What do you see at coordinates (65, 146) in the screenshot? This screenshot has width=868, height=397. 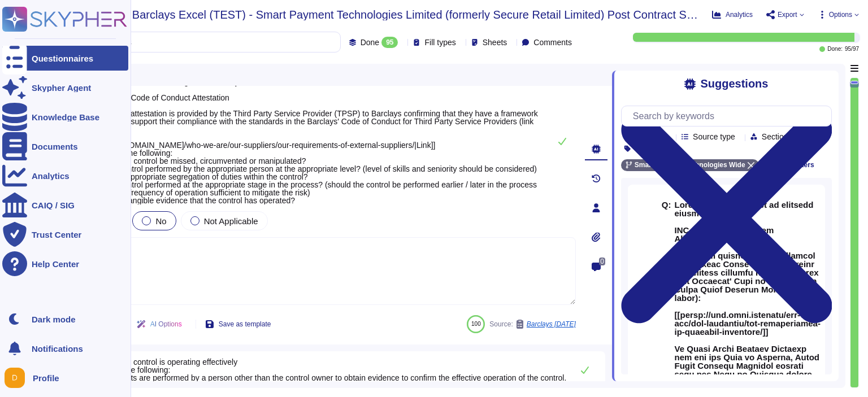 I see `a: Documents` at bounding box center [65, 146].